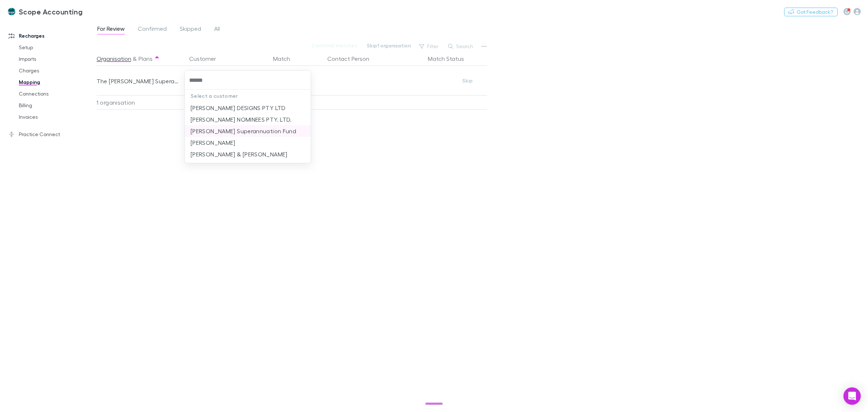 The width and height of the screenshot is (868, 412). I want to click on div: Open Intercom Messenger, so click(853, 396).